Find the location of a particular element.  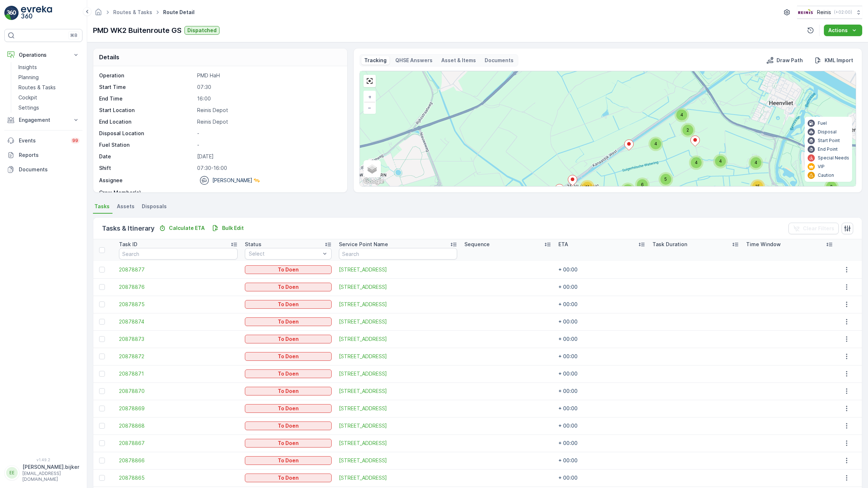

p: Crew Member(s) is located at coordinates (146, 192).